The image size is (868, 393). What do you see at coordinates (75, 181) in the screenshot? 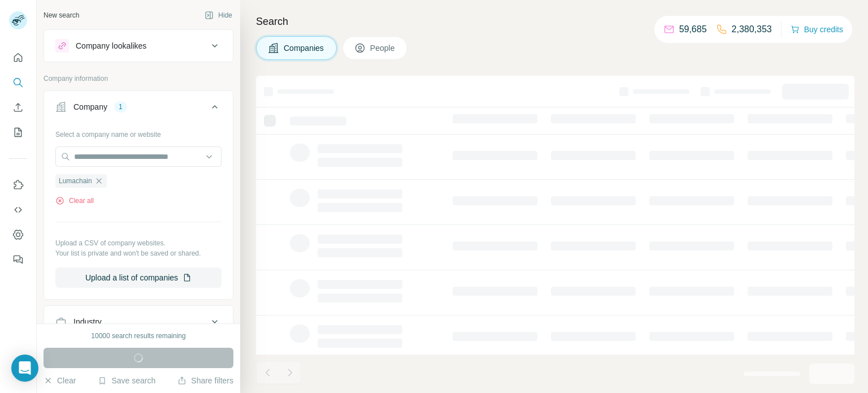
I see `span: Lumachain` at bounding box center [75, 181].